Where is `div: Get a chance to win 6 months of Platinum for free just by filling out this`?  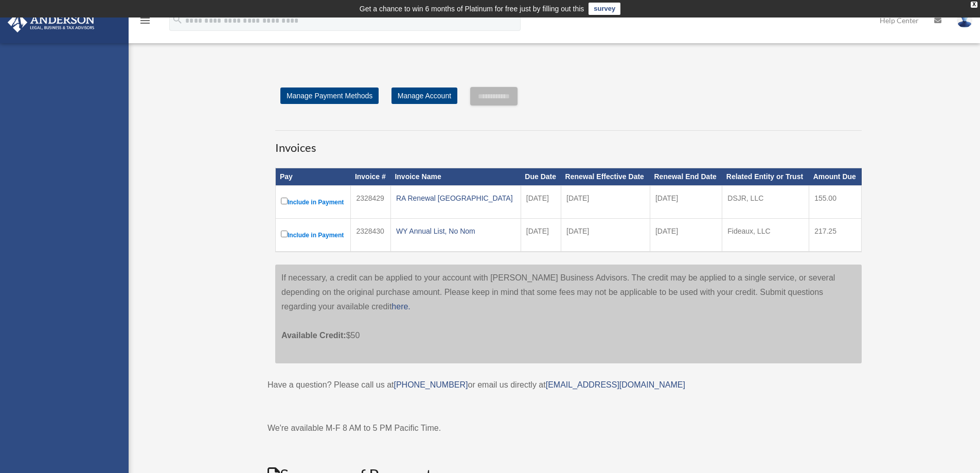 div: Get a chance to win 6 months of Platinum for free just by filling out this is located at coordinates (472, 9).